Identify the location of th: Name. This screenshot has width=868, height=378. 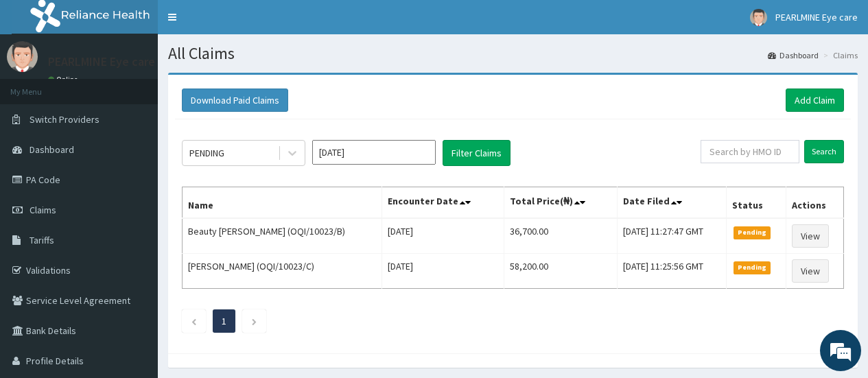
(282, 203).